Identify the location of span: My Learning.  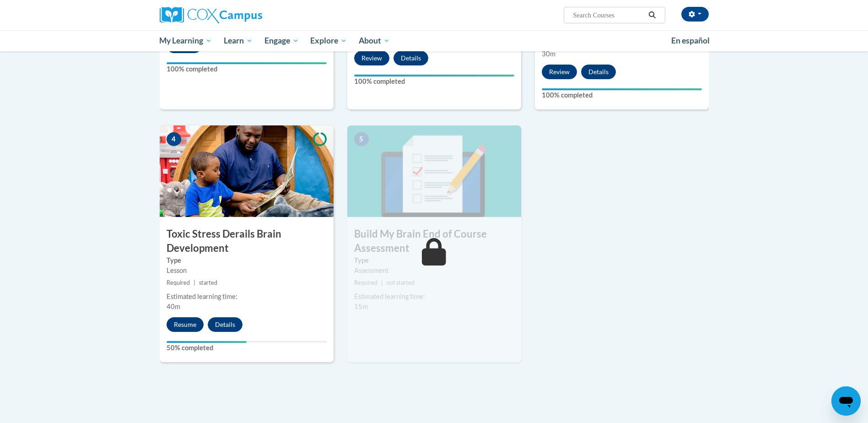
(185, 41).